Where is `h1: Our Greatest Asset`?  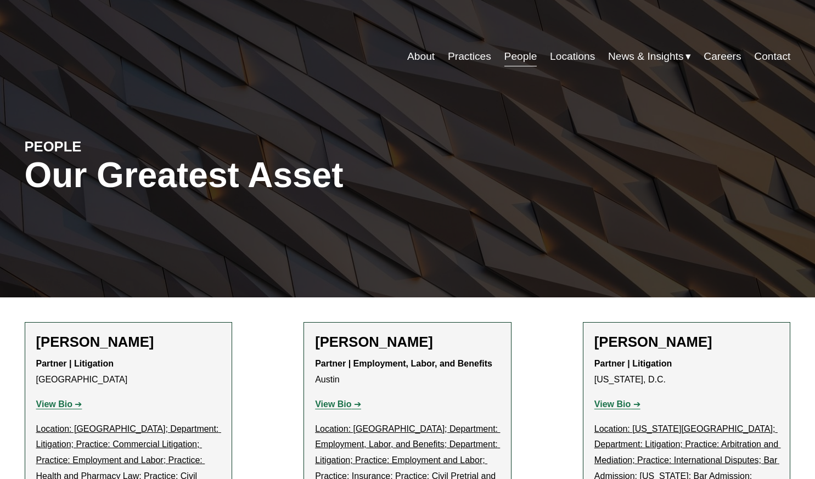
h1: Our Greatest Asset is located at coordinates (280, 175).